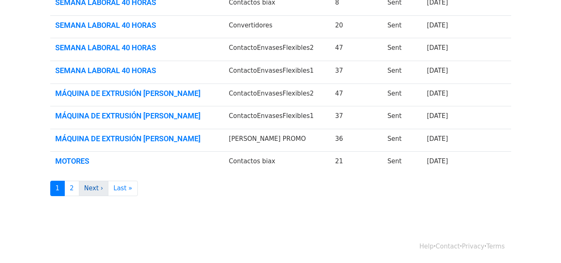 Image resolution: width=561 pixels, height=263 pixels. What do you see at coordinates (496, 246) in the screenshot?
I see `a: Terms` at bounding box center [496, 246].